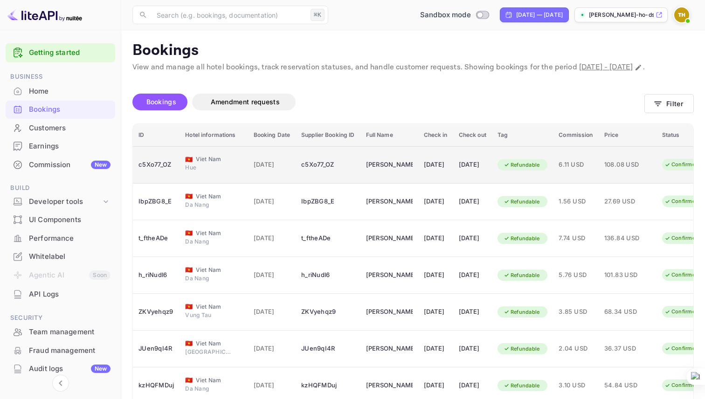  I want to click on div: Earnings, so click(60, 146).